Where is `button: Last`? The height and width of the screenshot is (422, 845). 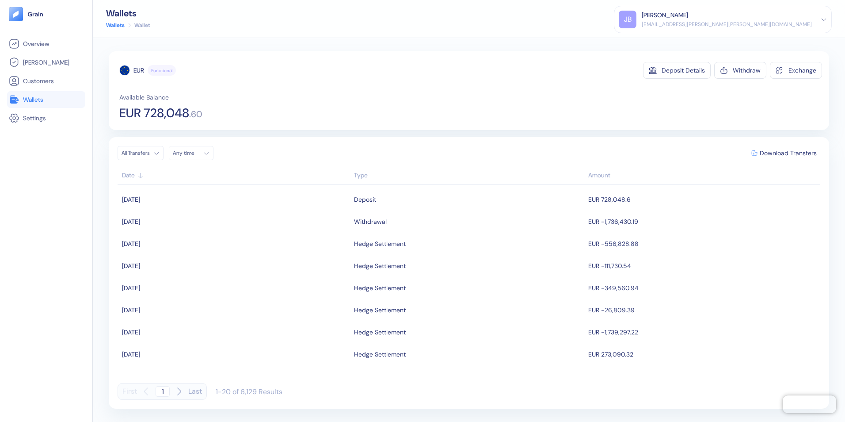
button: Last is located at coordinates (195, 391).